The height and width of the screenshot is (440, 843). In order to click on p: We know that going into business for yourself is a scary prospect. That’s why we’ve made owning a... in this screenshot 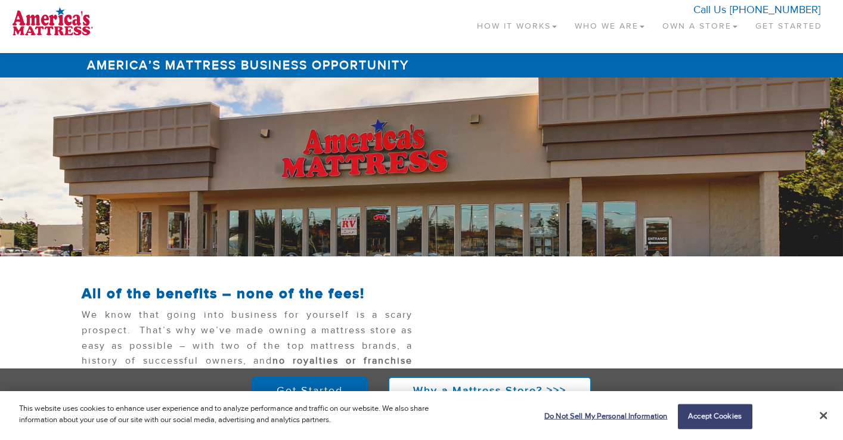, I will do `click(247, 372)`.